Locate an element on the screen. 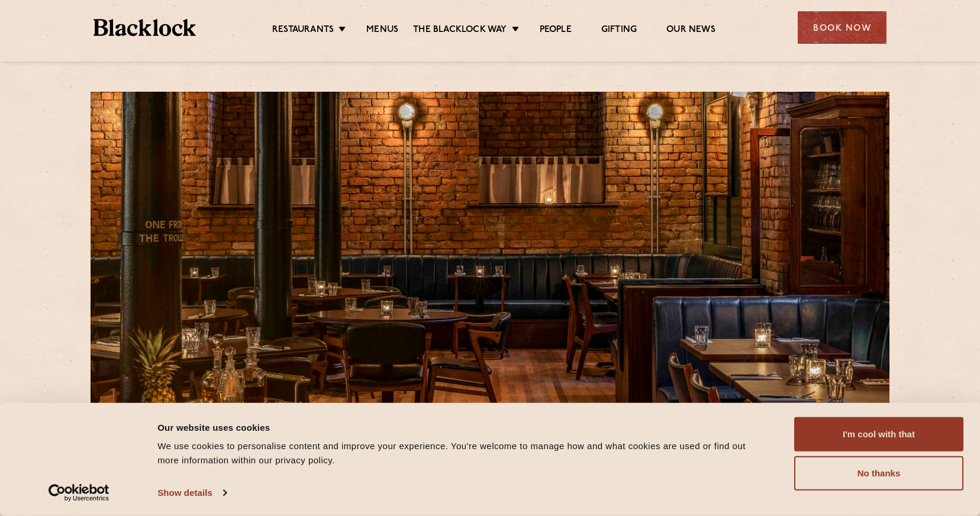 This screenshot has width=980, height=516. button: I'm cool with that is located at coordinates (879, 434).